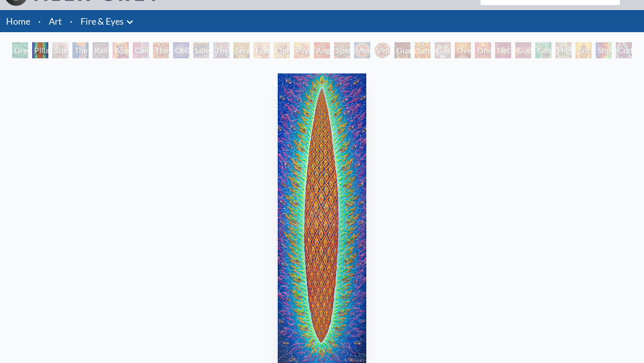 The width and height of the screenshot is (644, 363). I want to click on div: Rainbow Eye Ripple, so click(101, 50).